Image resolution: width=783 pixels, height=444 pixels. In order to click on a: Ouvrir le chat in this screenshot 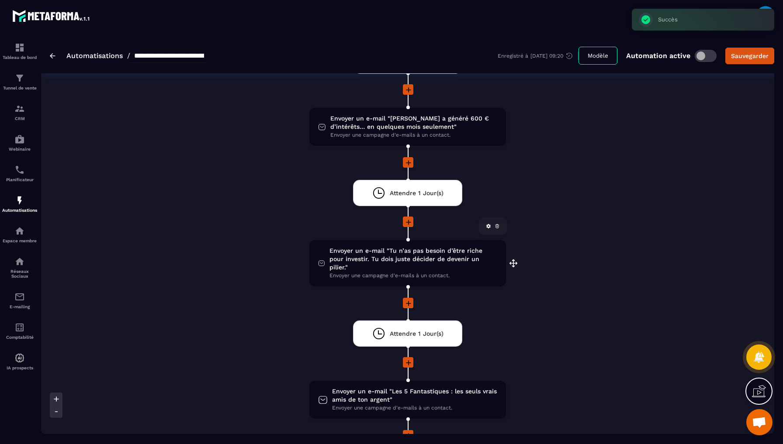, I will do `click(759, 423)`.